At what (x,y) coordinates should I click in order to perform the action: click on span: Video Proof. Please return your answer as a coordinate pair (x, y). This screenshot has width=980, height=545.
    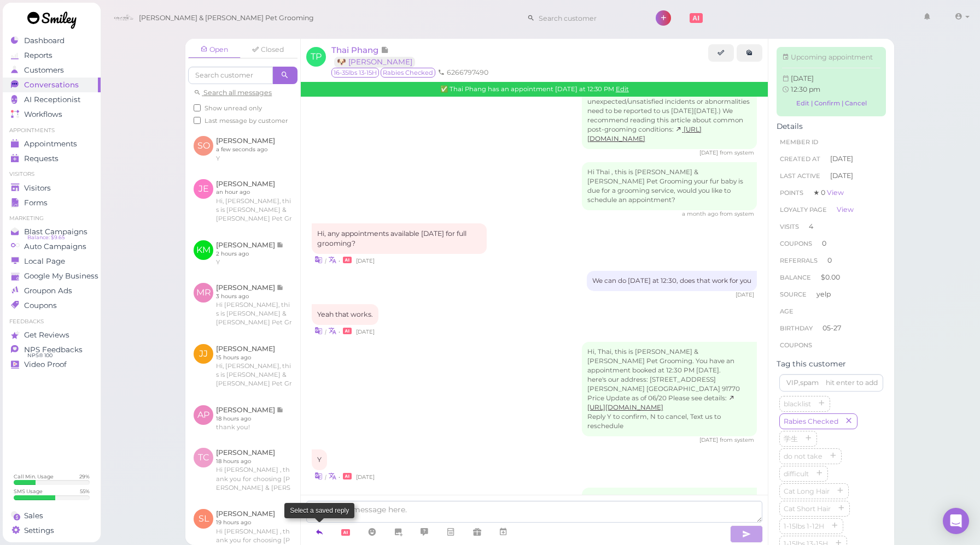
    Looking at the image, I should click on (45, 364).